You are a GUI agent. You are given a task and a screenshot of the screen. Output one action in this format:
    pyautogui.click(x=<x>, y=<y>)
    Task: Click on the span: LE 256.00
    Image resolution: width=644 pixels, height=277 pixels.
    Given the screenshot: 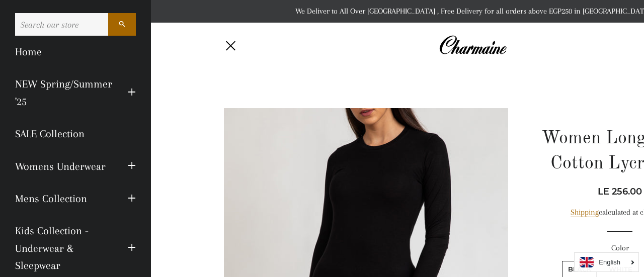 What is the action you would take?
    pyautogui.click(x=620, y=192)
    